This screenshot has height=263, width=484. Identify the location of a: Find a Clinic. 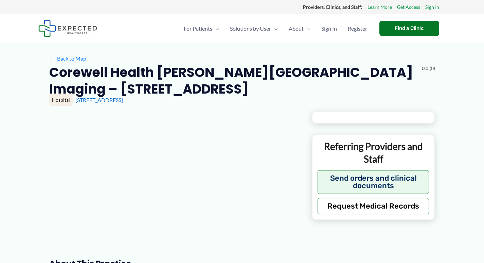
(409, 28).